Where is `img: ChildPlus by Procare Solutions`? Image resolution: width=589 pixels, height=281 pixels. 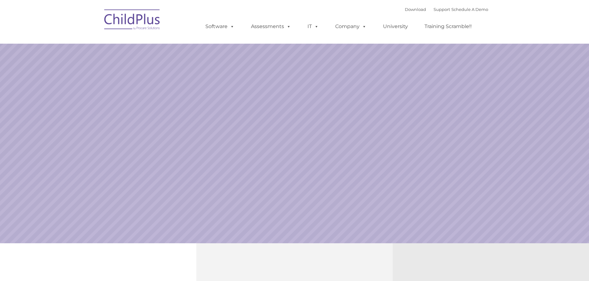 img: ChildPlus by Procare Solutions is located at coordinates (132, 21).